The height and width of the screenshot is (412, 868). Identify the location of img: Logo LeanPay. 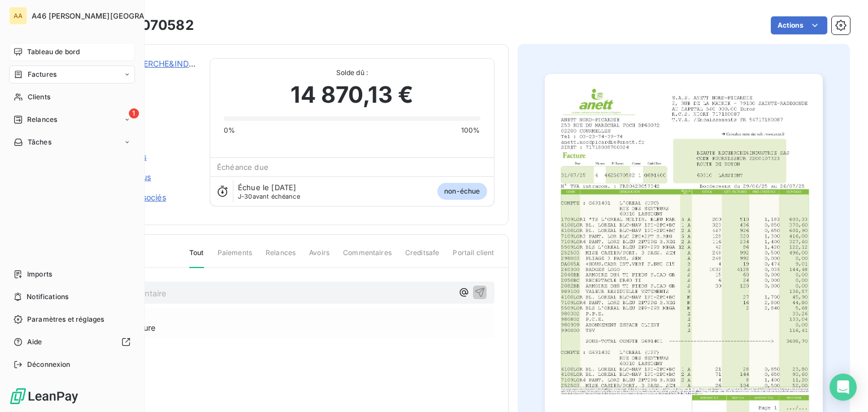
(44, 397).